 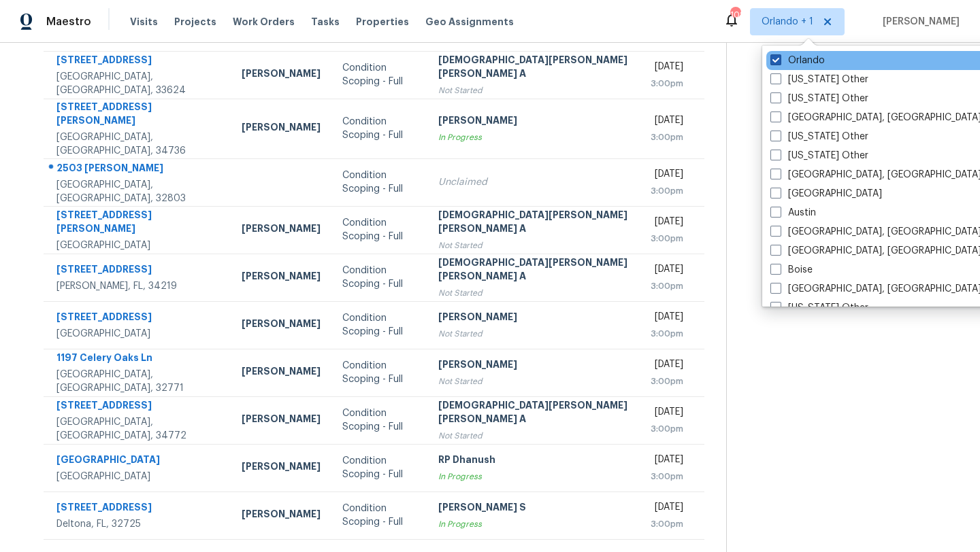 What do you see at coordinates (138, 359) in the screenshot?
I see `div: 1197 Celery Oaks Ln` at bounding box center [138, 359].